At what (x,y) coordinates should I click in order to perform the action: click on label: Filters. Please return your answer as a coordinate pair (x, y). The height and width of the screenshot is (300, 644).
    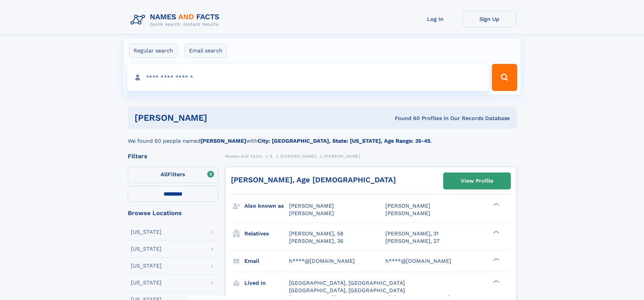
    Looking at the image, I should click on (173, 175).